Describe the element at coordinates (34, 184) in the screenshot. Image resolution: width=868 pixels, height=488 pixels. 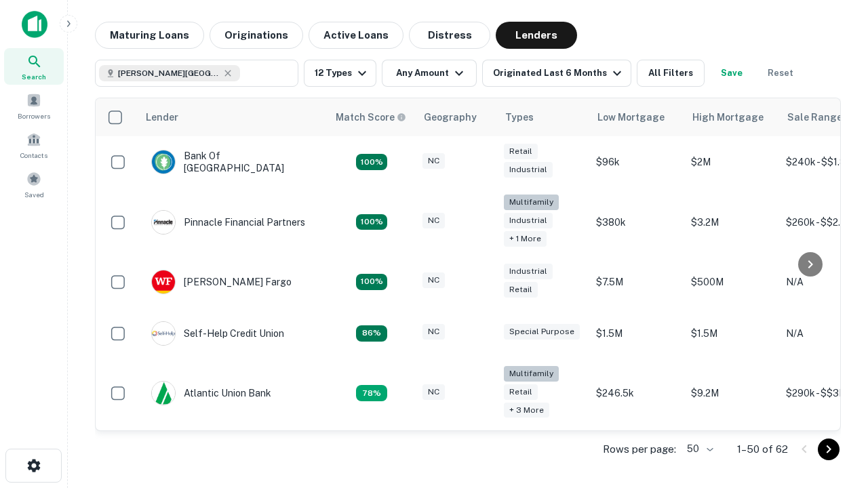
I see `div: Saved` at that location.